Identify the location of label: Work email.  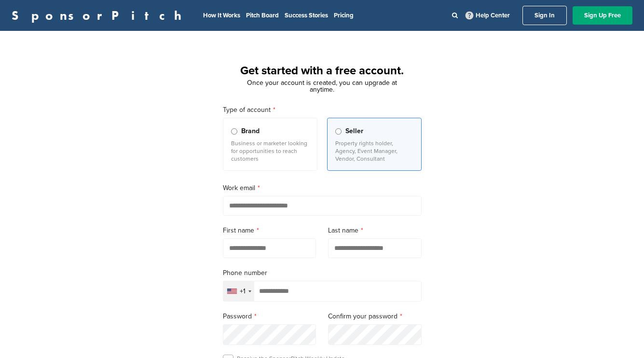
(322, 188).